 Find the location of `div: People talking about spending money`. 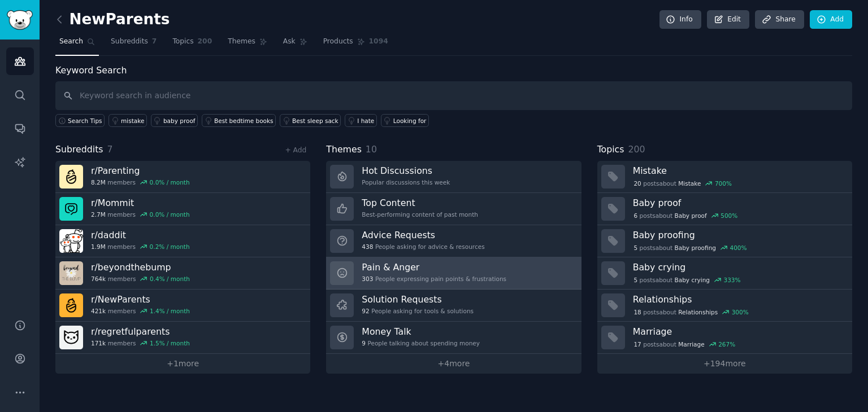

div: People talking about spending money is located at coordinates (421, 343).